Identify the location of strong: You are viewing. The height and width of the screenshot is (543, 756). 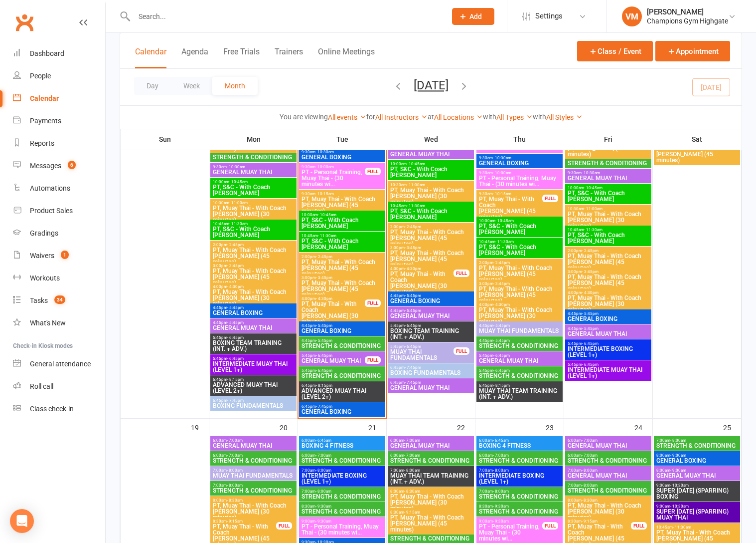
(304, 117).